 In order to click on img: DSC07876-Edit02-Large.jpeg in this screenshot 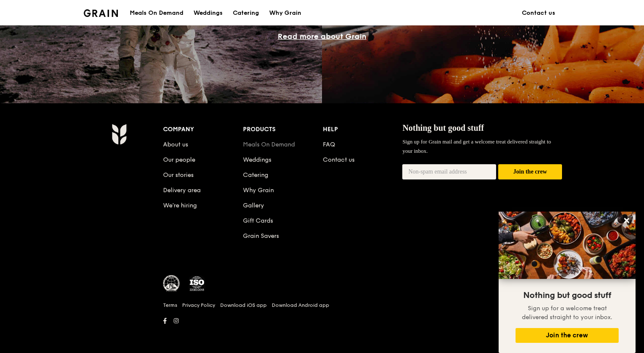, I will do `click(567, 245)`.